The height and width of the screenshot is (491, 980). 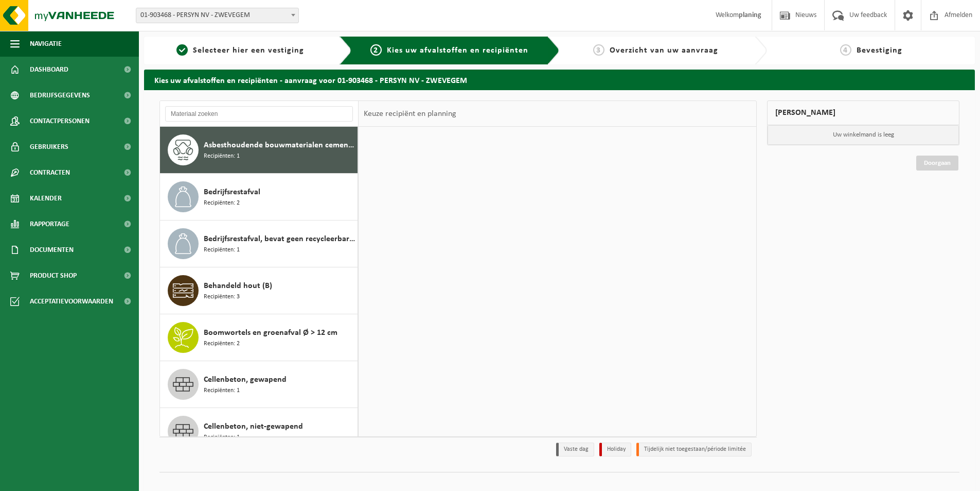 What do you see at coordinates (241, 50) in the screenshot?
I see `a: 1Selecteer hier een vestiging` at bounding box center [241, 50].